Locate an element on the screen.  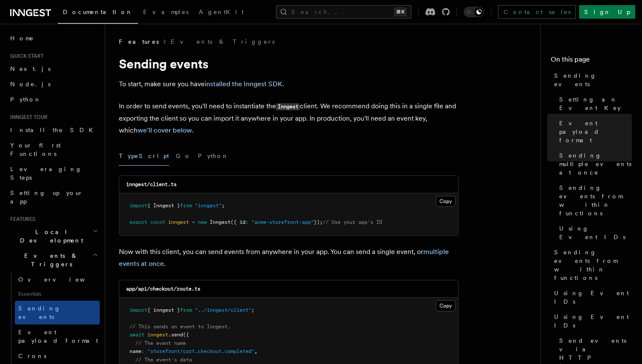
span: export is located at coordinates (138, 222).